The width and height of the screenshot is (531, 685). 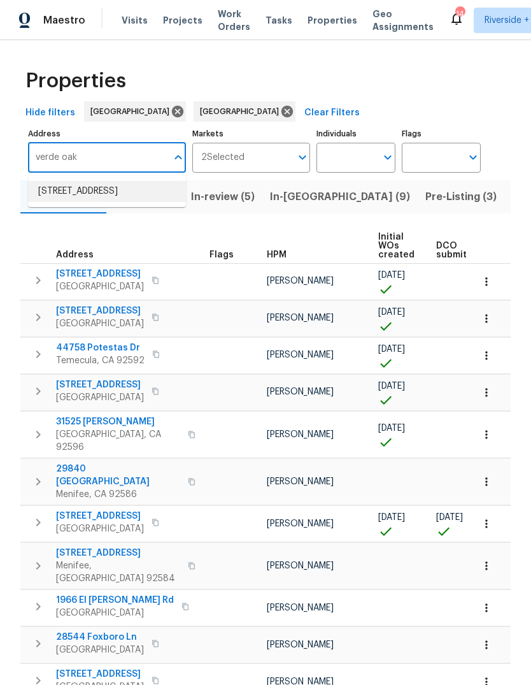 I want to click on span: Flags, so click(x=222, y=255).